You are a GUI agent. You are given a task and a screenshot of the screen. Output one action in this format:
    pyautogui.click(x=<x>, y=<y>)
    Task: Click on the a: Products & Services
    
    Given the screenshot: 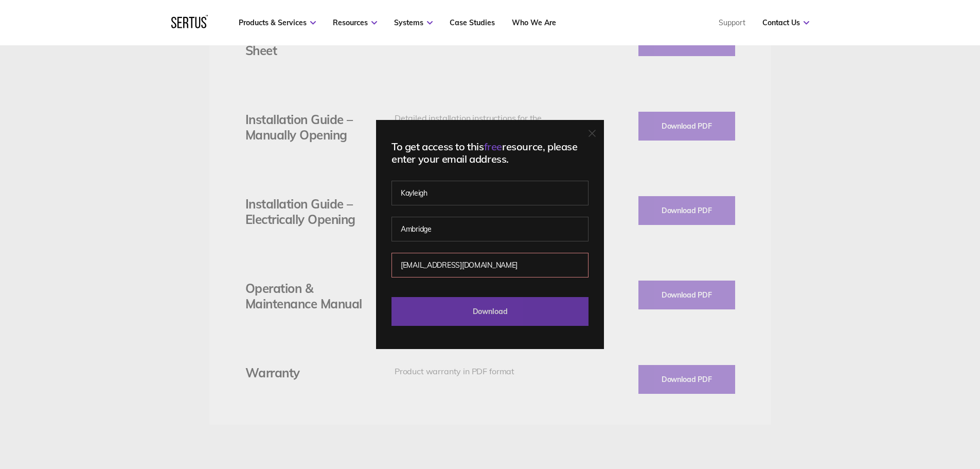 What is the action you would take?
    pyautogui.click(x=277, y=23)
    